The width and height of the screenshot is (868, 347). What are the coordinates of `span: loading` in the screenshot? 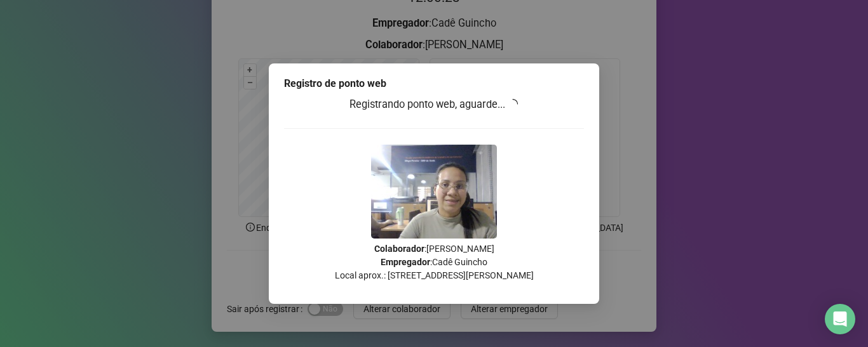 It's located at (513, 104).